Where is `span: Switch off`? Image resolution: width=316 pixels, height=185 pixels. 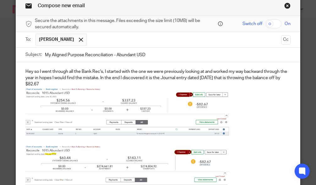
span: Switch off is located at coordinates (253, 24).